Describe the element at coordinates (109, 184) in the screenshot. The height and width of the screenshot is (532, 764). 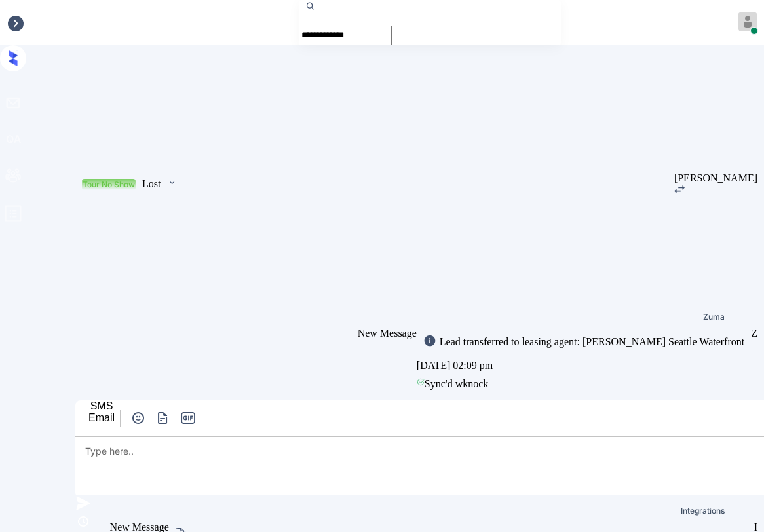
I see `div: Tour No Show` at that location.